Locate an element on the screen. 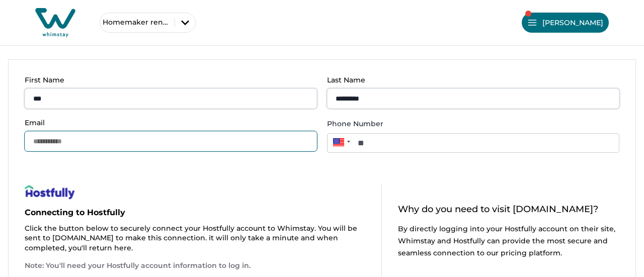 Image resolution: width=644 pixels, height=277 pixels. p: By directly logging into your Hostfully account on their site, Whimstay and Hostfully can provide... is located at coordinates (508, 241).